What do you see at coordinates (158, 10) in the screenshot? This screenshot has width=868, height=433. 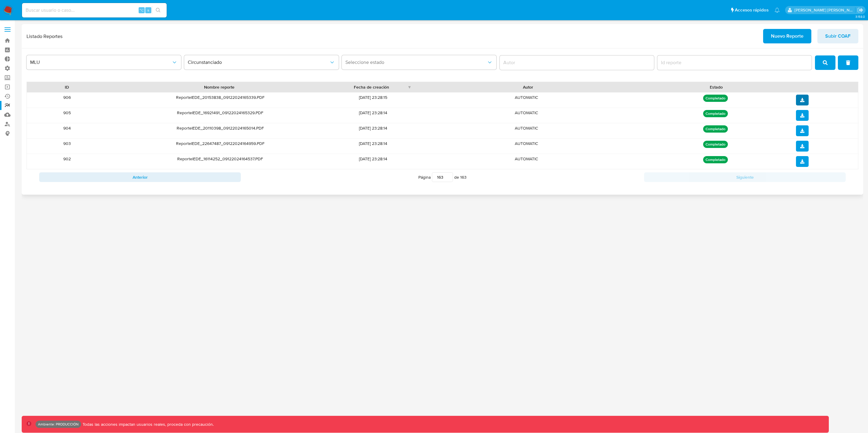 I see `button: search-icon` at bounding box center [158, 10].